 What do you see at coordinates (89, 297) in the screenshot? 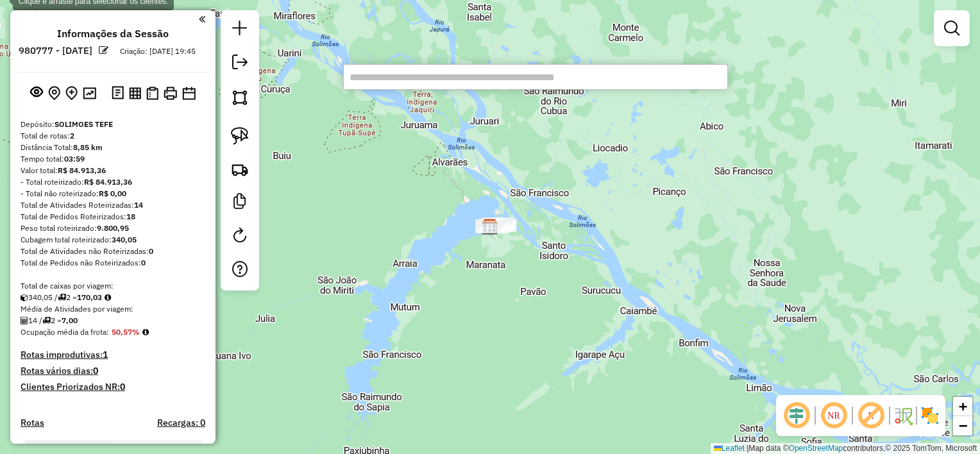
I see `strong: 170,03` at bounding box center [89, 297].